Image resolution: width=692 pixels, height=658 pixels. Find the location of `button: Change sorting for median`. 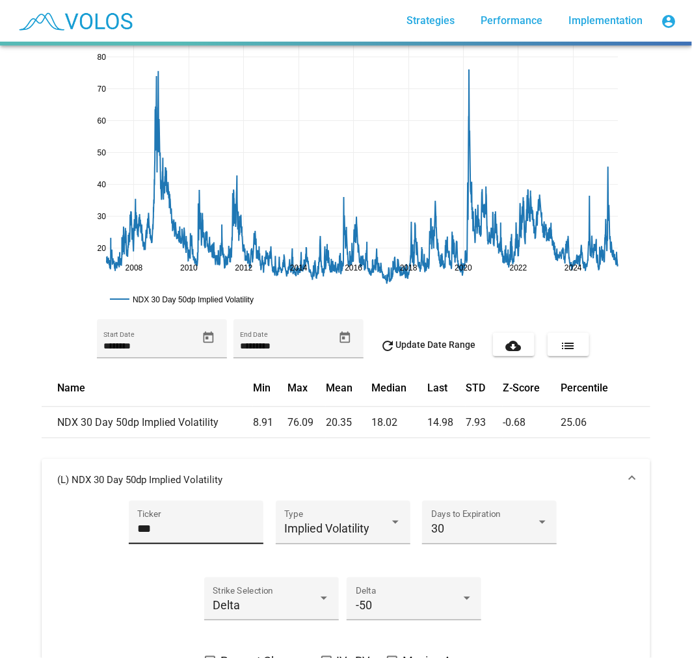

button: Change sorting for median is located at coordinates (389, 388).